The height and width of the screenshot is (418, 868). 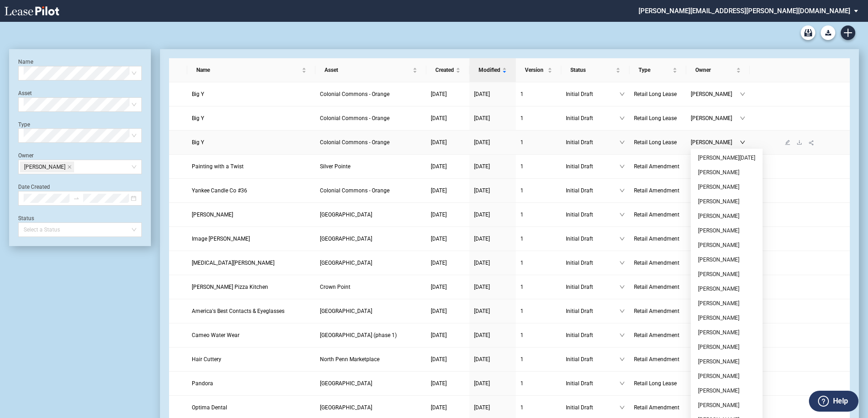 I want to click on span: Crown Point, so click(x=335, y=287).